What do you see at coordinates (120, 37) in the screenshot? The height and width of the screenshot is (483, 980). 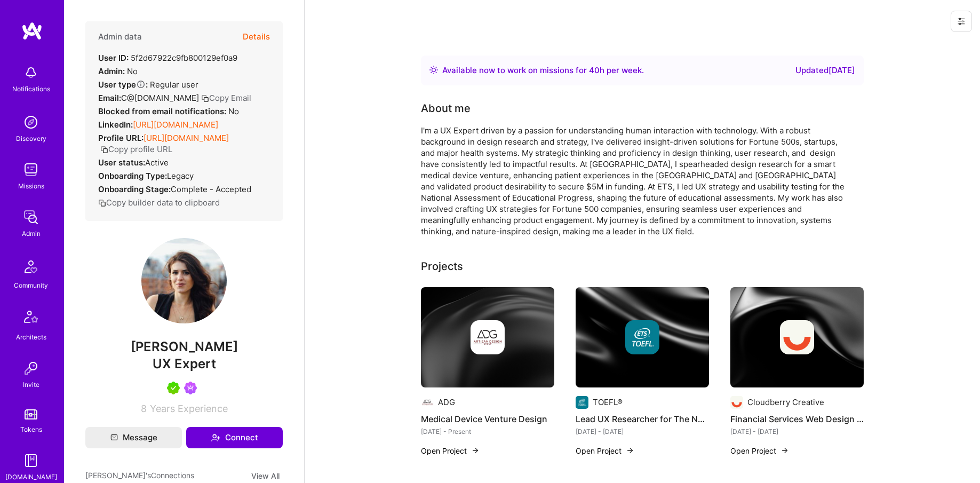 I see `h4: Admin data` at bounding box center [120, 37].